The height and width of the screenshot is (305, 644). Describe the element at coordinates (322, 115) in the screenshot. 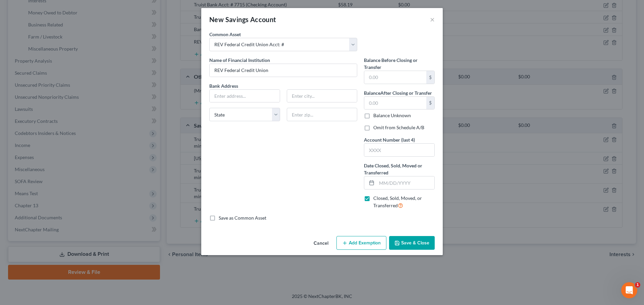

I see `input: Enter zip...` at that location.